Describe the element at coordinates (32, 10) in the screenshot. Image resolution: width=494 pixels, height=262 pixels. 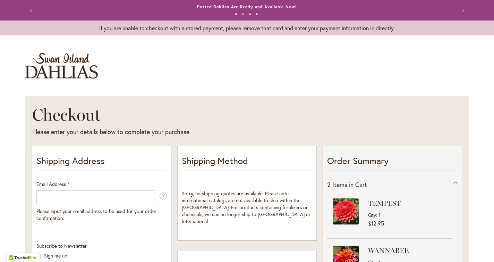
I see `button: Previous` at that location.